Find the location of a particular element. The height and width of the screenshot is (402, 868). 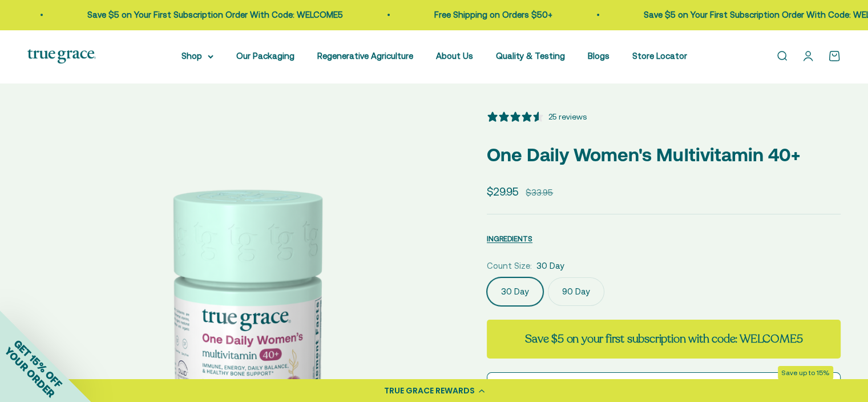

span: INGREDIENTS is located at coordinates (510, 238).